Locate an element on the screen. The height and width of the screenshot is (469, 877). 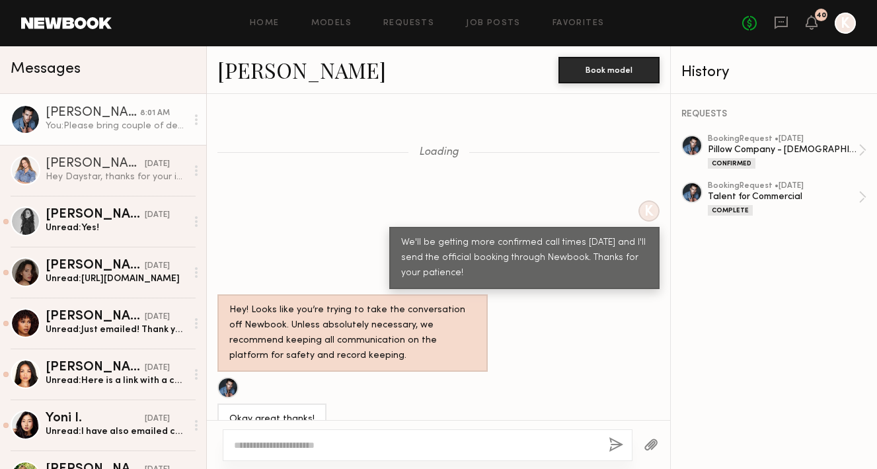
div: Hey Daystar, thanks for your interest. I can do in perpetuity for social but not anything else. I... is located at coordinates (116, 176).